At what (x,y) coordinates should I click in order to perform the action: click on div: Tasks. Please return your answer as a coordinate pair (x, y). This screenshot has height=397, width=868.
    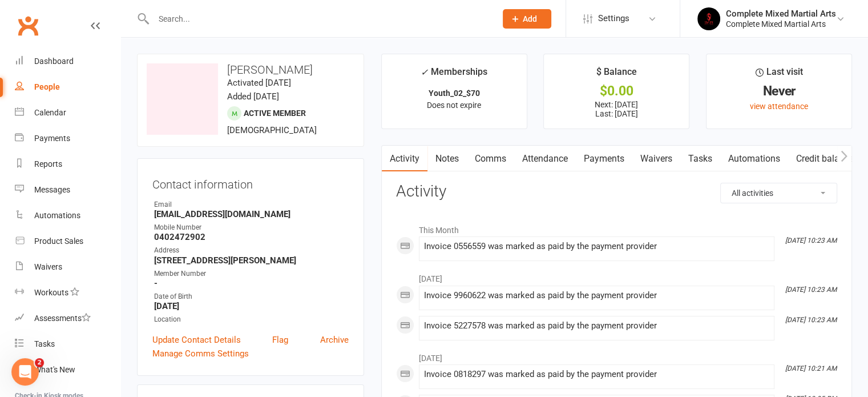
    Looking at the image, I should click on (45, 344).